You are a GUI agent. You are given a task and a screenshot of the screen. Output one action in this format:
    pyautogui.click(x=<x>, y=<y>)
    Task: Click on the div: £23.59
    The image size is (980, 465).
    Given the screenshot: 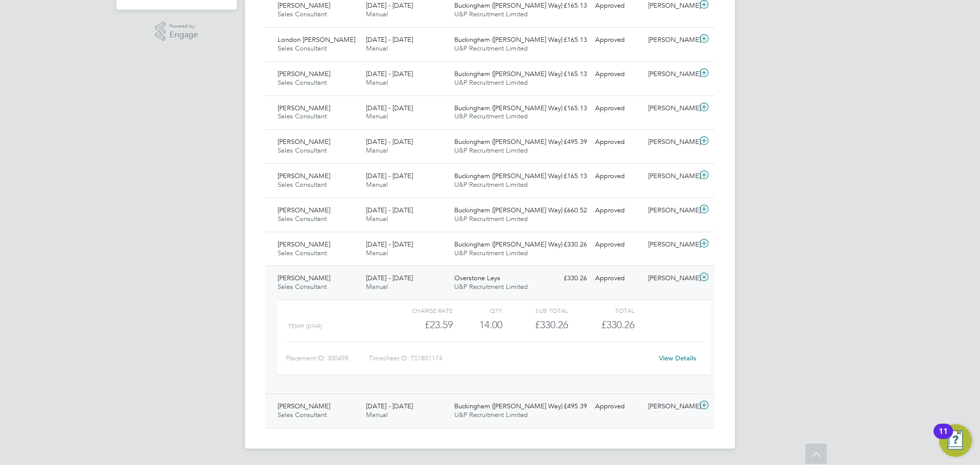 What is the action you would take?
    pyautogui.click(x=420, y=324)
    